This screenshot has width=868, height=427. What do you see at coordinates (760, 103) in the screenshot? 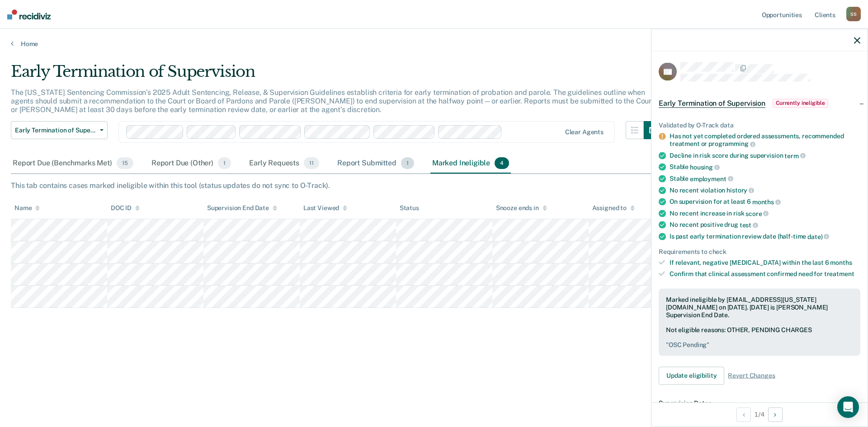
I see `div: Early Termination of SupervisionCurrently ineligible` at bounding box center [760, 103].